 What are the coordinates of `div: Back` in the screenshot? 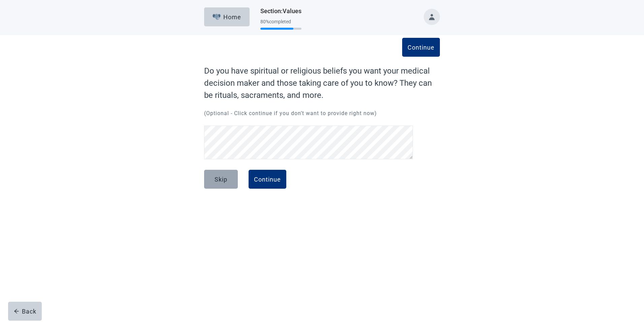 It's located at (25, 311).